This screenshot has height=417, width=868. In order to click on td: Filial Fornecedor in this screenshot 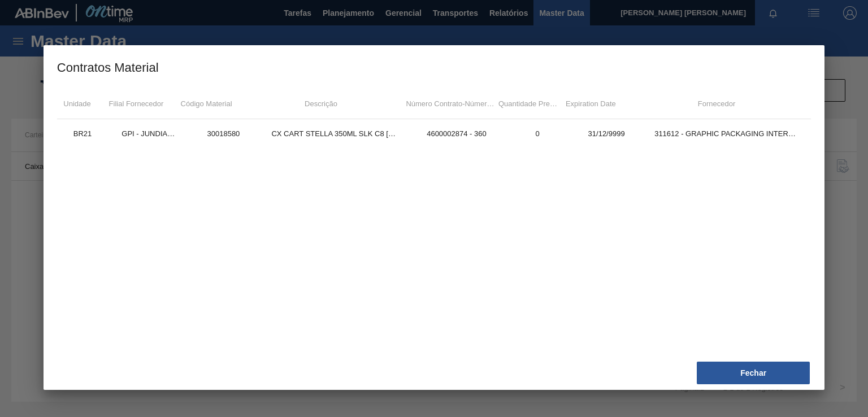, I will do `click(135, 104)`.